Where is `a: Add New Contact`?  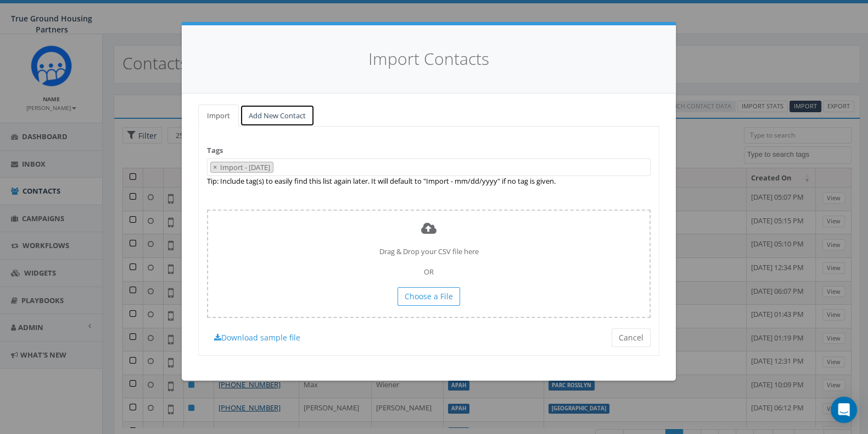
a: Add New Contact is located at coordinates (277, 116).